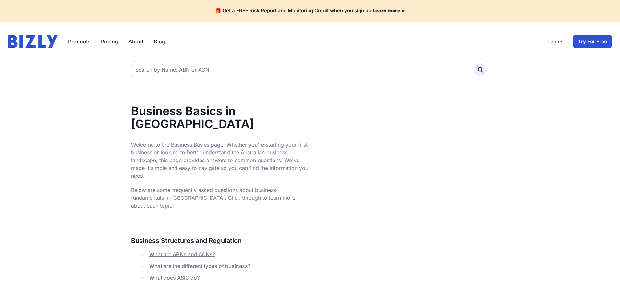 This screenshot has height=286, width=620. What do you see at coordinates (174, 278) in the screenshot?
I see `a: What does ASIC do?` at bounding box center [174, 278].